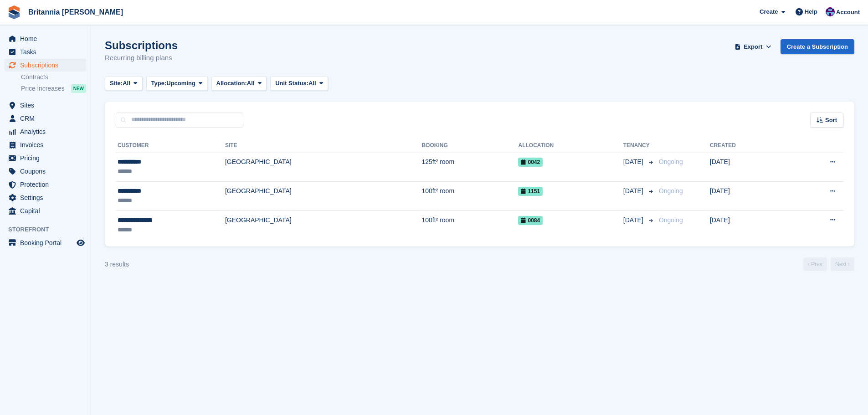 This screenshot has width=868, height=415. I want to click on span: Storefront, so click(49, 229).